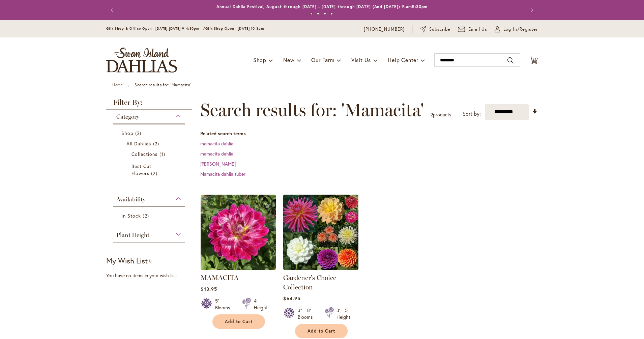 The height and width of the screenshot is (339, 644). I want to click on span: Log In/Register, so click(520, 29).